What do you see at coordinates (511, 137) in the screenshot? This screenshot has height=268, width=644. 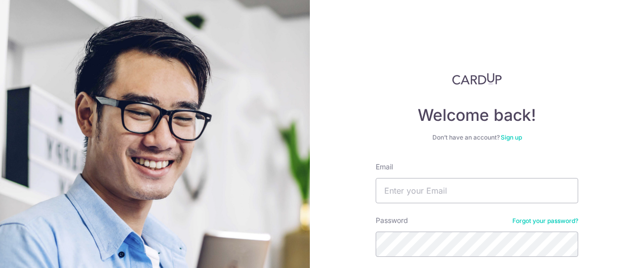 I see `a: Sign up` at bounding box center [511, 137].